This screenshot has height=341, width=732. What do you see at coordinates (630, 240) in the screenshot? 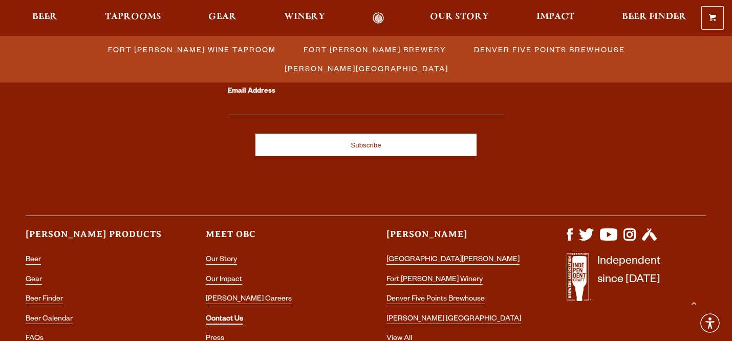
I see `a: Visit us on Instagram` at bounding box center [630, 240].